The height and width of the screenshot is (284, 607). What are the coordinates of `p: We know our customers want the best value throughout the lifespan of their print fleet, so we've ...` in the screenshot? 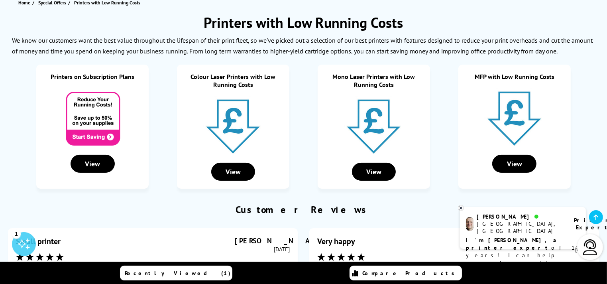 It's located at (302, 45).